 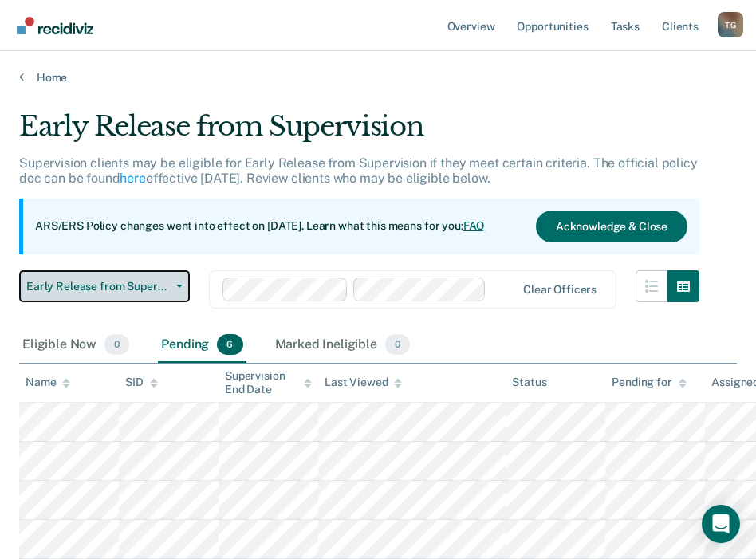 I want to click on div: T G, so click(x=731, y=24).